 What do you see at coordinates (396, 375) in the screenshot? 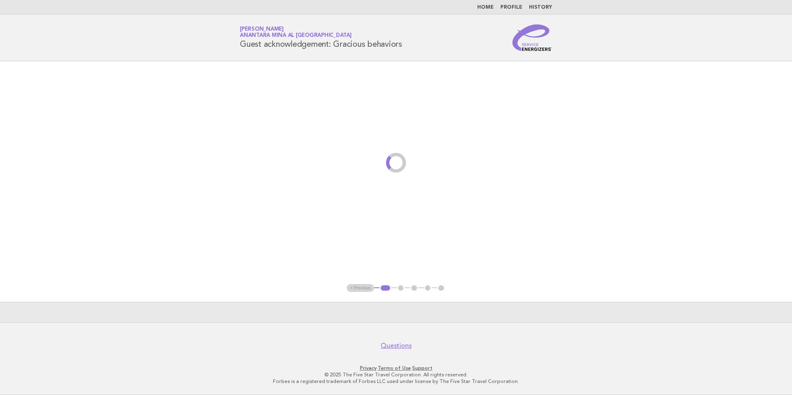
I see `p: © 2025 The Five Star Travel Corporation. All rights reserved.` at bounding box center [396, 375].